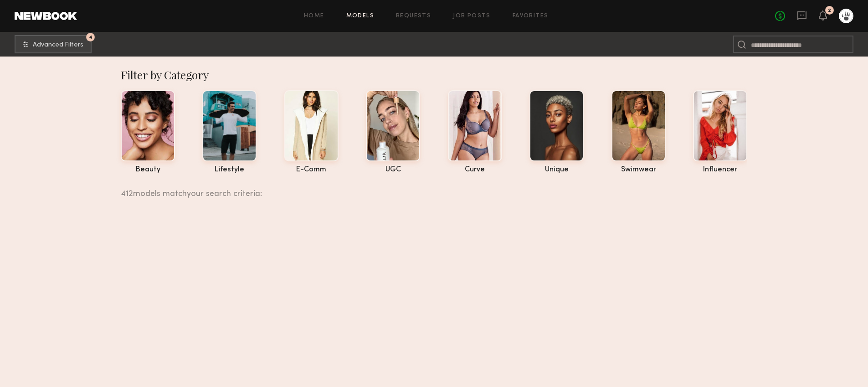 The height and width of the screenshot is (387, 868). Describe the element at coordinates (229, 170) in the screenshot. I see `div: lifestyle` at that location.